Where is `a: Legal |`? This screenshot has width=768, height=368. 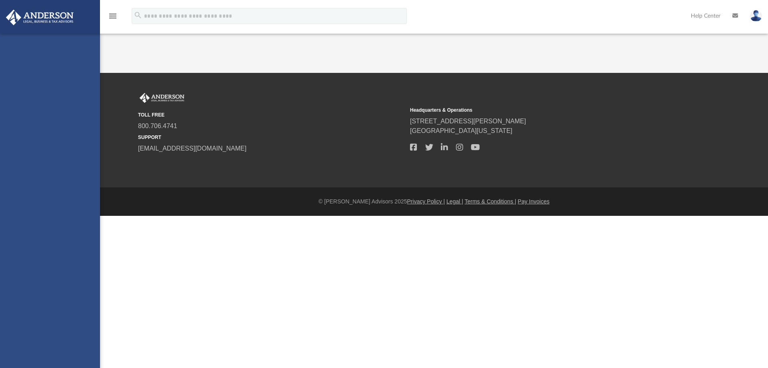 a: Legal | is located at coordinates (455, 201).